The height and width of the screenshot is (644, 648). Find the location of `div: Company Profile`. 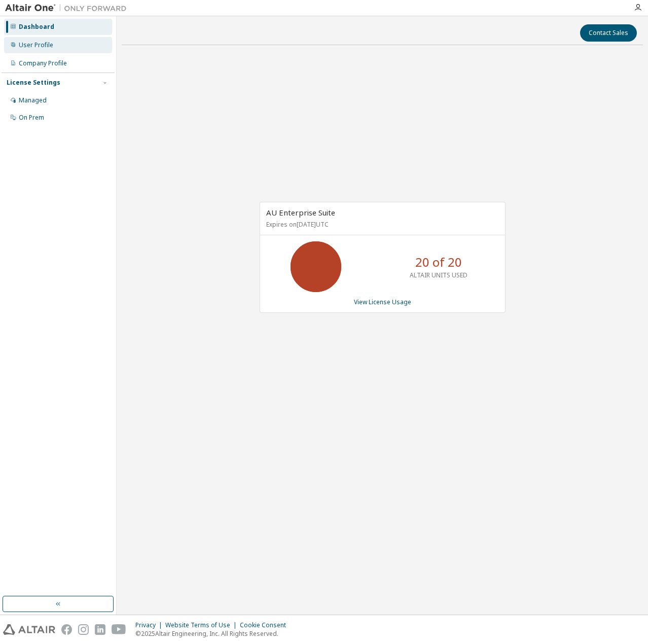

div: Company Profile is located at coordinates (43, 63).